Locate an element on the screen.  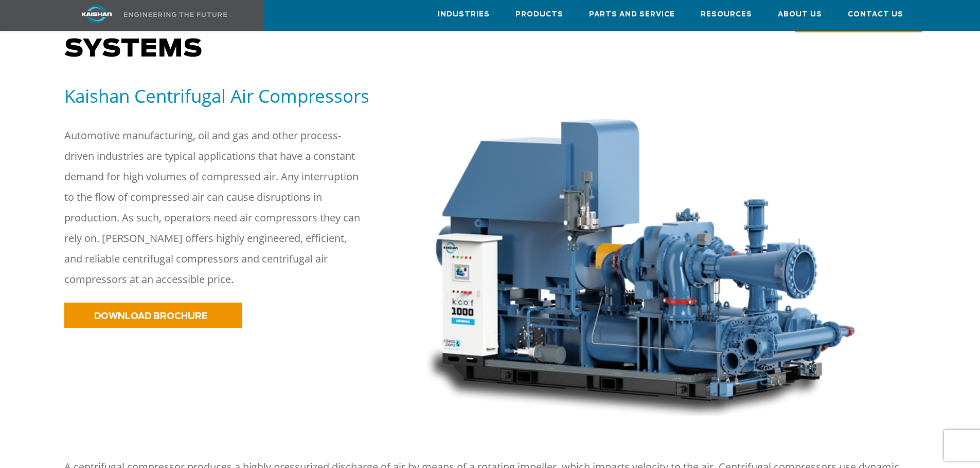
a: Resources is located at coordinates (726, 14).